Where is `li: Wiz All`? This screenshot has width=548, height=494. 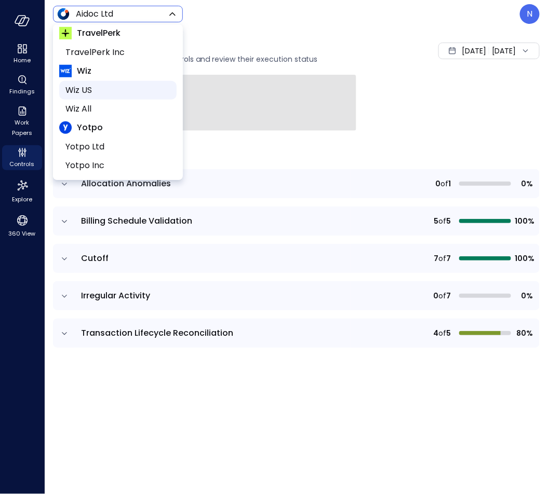 li: Wiz All is located at coordinates (118, 109).